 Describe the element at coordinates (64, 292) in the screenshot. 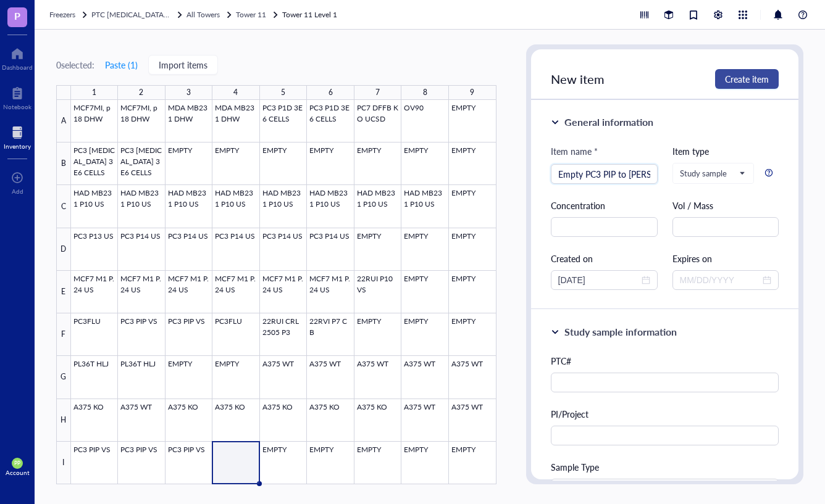

I see `div: E` at that location.